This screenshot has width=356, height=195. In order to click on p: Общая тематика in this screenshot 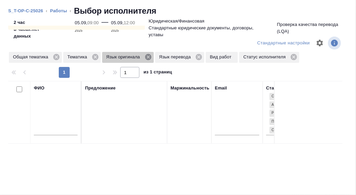, I will do `click(32, 57)`.